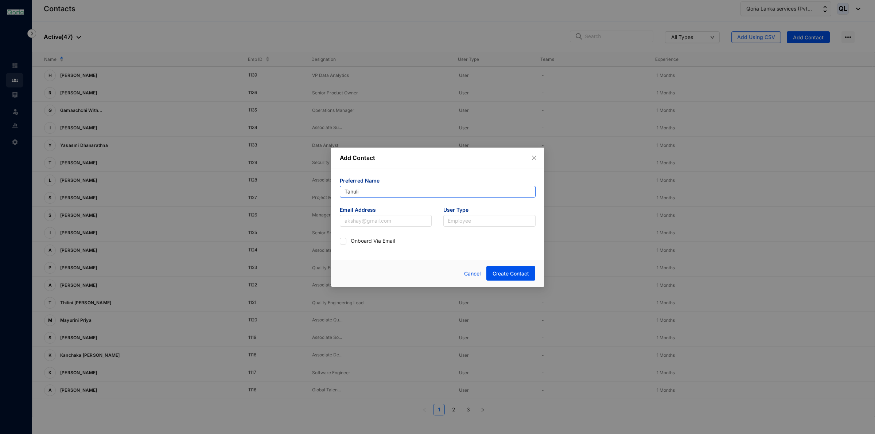  I want to click on span: close, so click(534, 158).